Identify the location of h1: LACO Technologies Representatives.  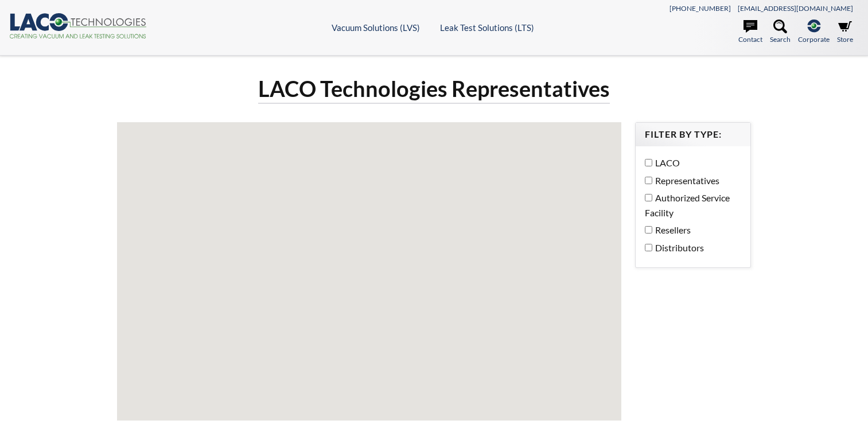
(433, 89).